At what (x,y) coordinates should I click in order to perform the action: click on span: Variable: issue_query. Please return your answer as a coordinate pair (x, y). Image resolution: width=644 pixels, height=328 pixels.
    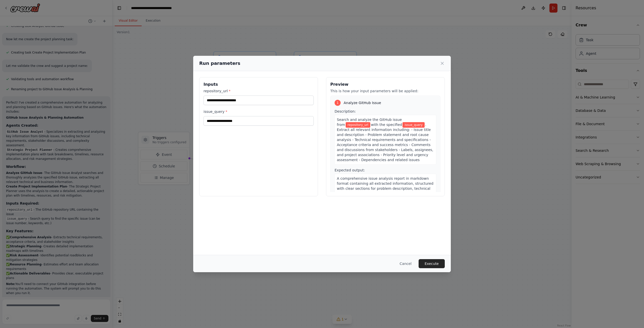
    Looking at the image, I should click on (413, 125).